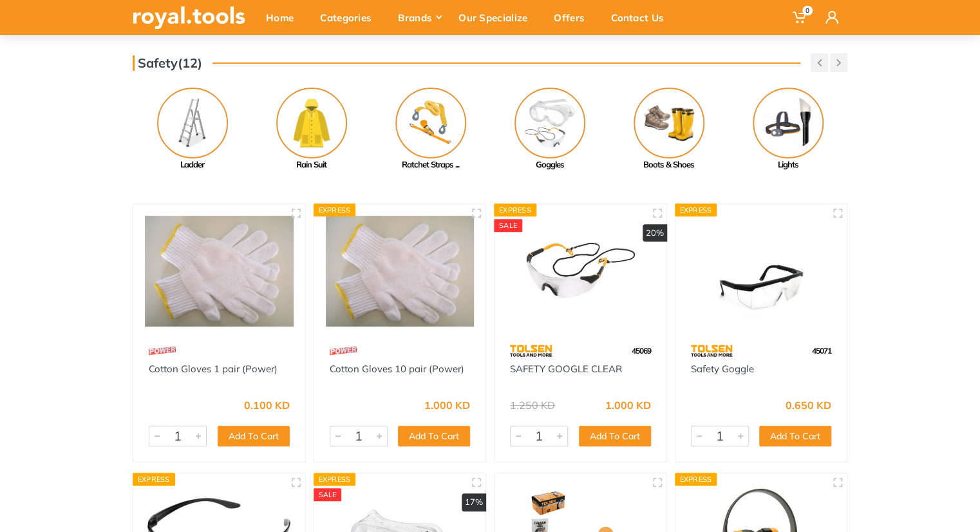  Describe the element at coordinates (668, 165) in the screenshot. I see `div: Boots & Shoes` at that location.